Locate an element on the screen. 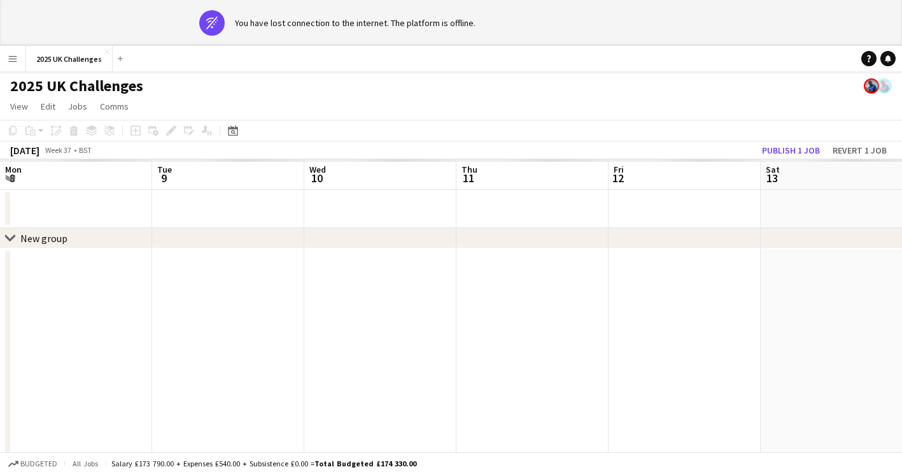  a: Comms is located at coordinates (114, 106).